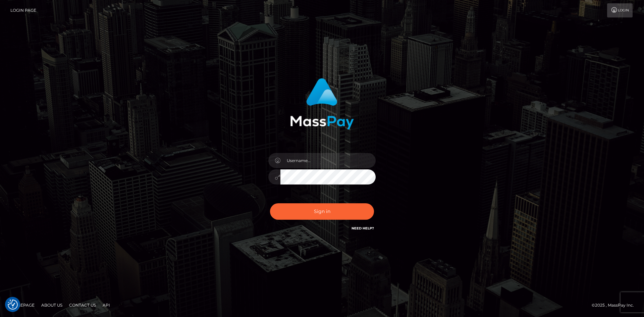  Describe the element at coordinates (13, 305) in the screenshot. I see `img: Revisit consent button` at that location.